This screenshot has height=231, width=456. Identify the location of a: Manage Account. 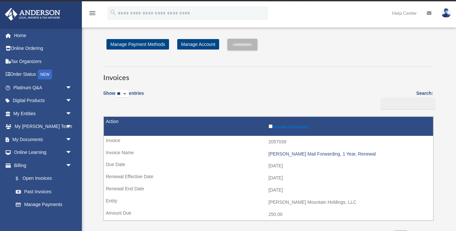
(198, 44).